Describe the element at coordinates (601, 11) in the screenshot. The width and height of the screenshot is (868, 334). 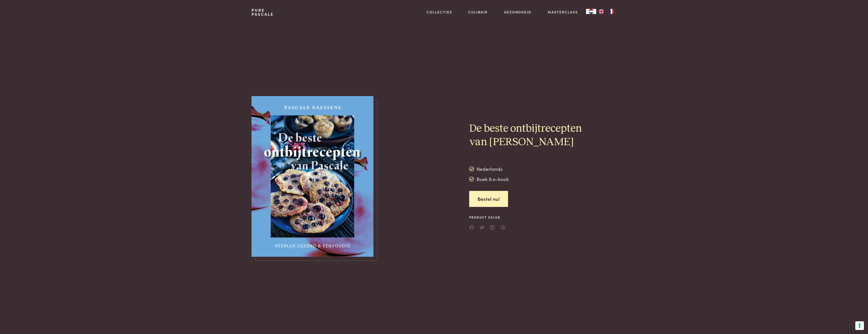
I see `a: EN` at that location.